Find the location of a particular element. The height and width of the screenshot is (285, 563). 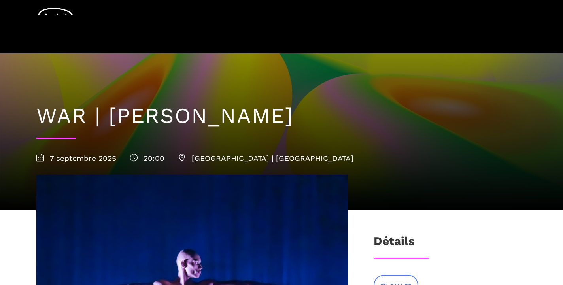

img: logo-fqd-med is located at coordinates (56, 24).